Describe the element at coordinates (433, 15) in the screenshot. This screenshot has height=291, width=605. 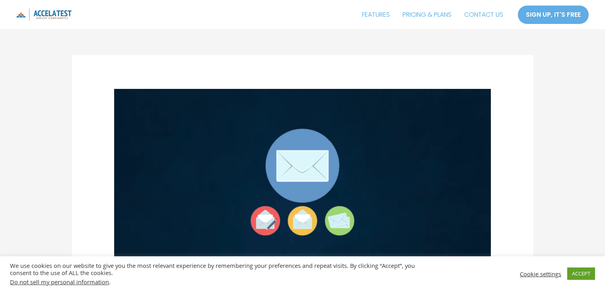
I see `nav: Site Navigation` at that location.